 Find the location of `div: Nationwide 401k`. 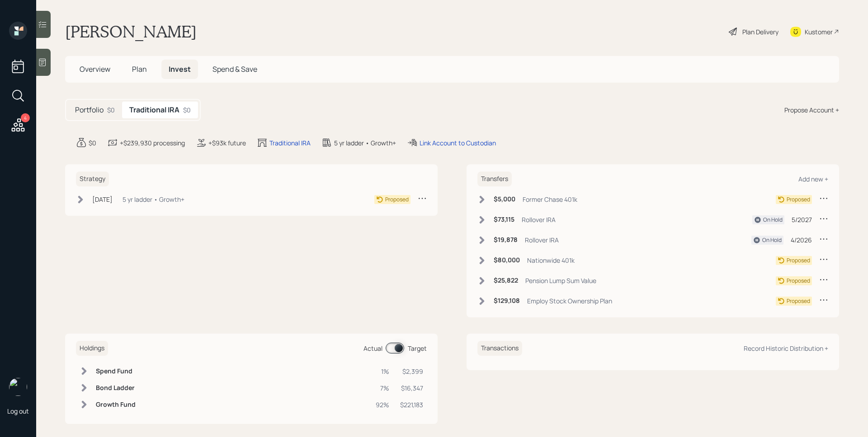

div: Nationwide 401k is located at coordinates (551, 260).